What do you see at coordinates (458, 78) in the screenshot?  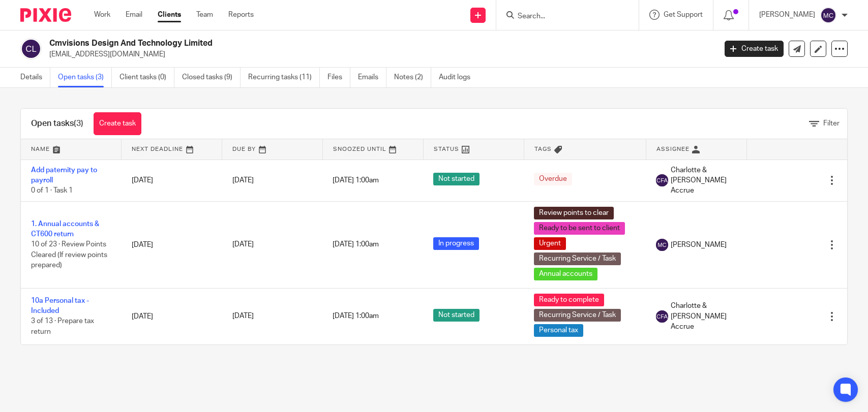 I see `a: Audit logs` at bounding box center [458, 78].